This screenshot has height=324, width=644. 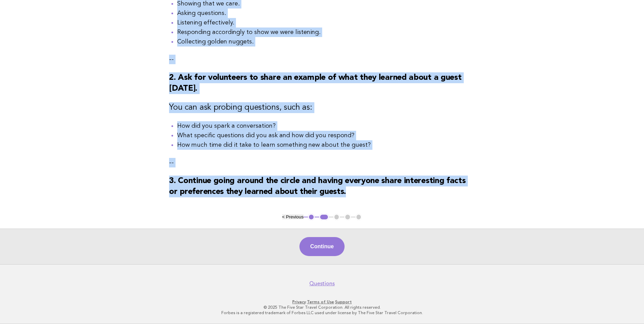 I want to click on li: Listening effectively., so click(x=326, y=23).